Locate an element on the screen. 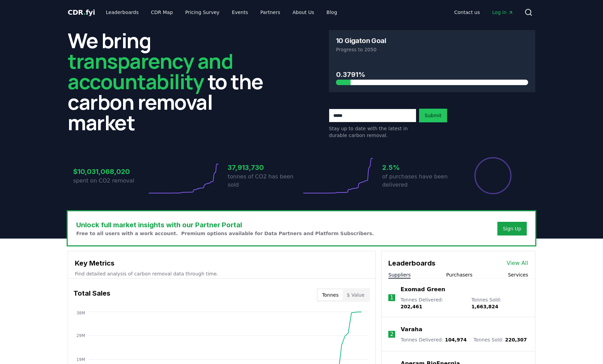 The image size is (603, 364). p: Progress to 2050 is located at coordinates (432, 49).